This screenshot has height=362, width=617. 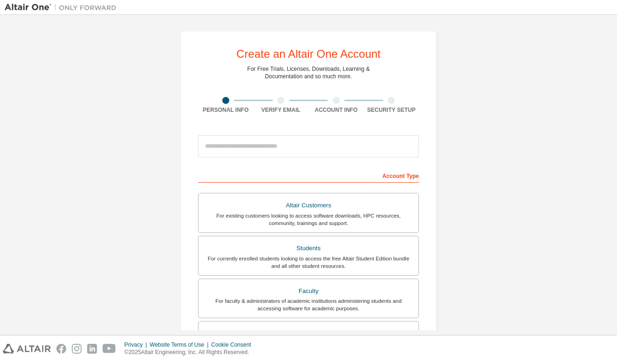 What do you see at coordinates (63, 7) in the screenshot?
I see `img: Altair One` at bounding box center [63, 7].